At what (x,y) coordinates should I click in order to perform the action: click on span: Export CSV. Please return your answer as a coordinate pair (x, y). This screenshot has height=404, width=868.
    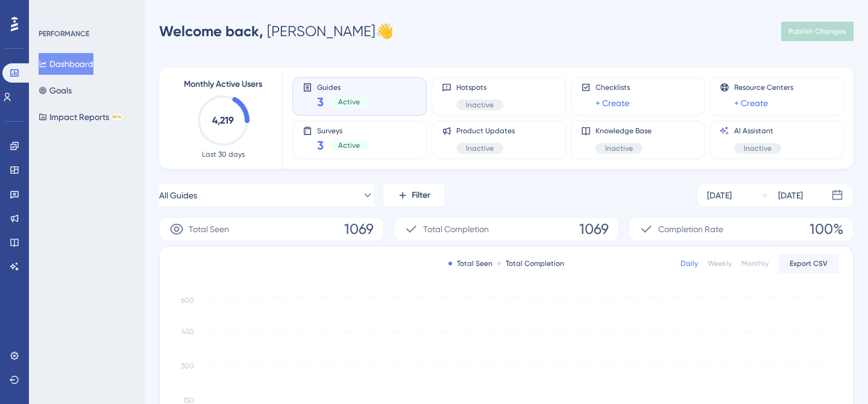
    Looking at the image, I should click on (808, 264).